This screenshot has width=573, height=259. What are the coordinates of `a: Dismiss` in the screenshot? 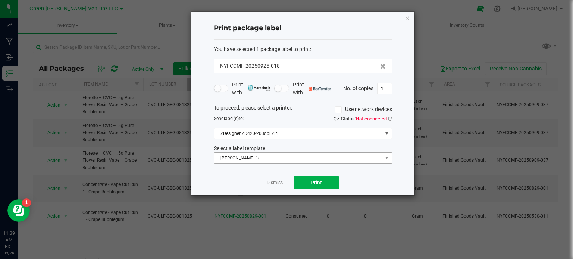 It's located at (274, 183).